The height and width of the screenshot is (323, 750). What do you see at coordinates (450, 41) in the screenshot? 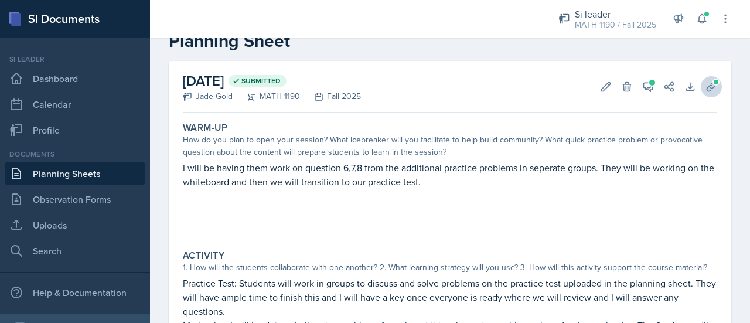
I see `h2: Planning Sheet` at bounding box center [450, 41].